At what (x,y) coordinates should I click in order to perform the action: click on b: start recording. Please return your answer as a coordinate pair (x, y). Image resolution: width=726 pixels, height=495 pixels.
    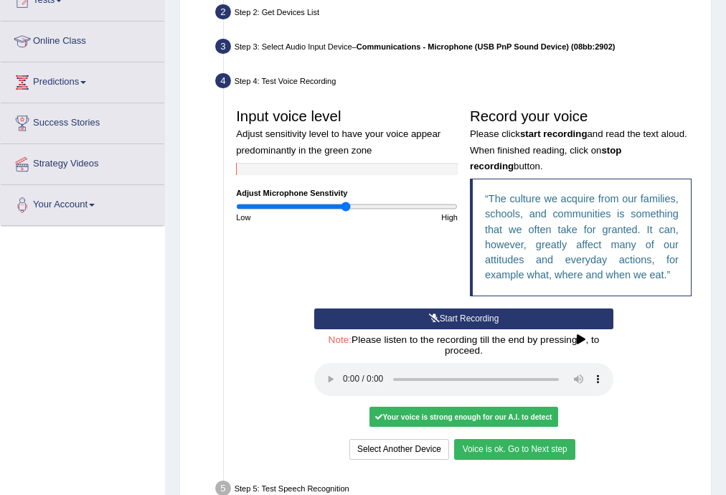
    Looking at the image, I should click on (554, 133).